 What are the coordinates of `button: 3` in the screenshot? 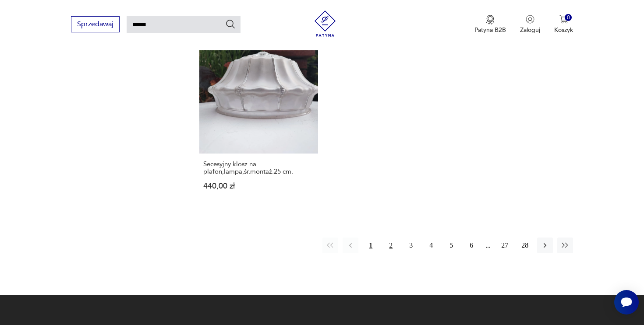 It's located at (411, 245).